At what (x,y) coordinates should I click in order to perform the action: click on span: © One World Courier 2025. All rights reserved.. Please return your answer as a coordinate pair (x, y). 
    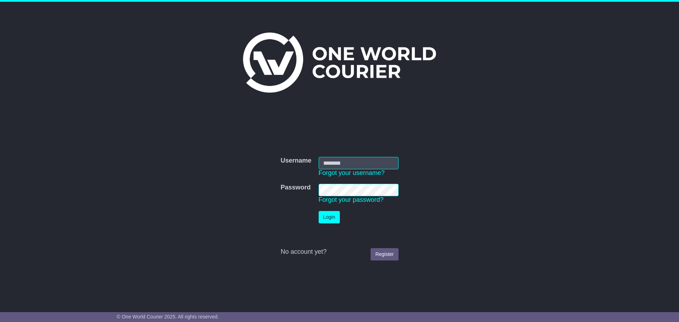
    Looking at the image, I should click on (168, 317).